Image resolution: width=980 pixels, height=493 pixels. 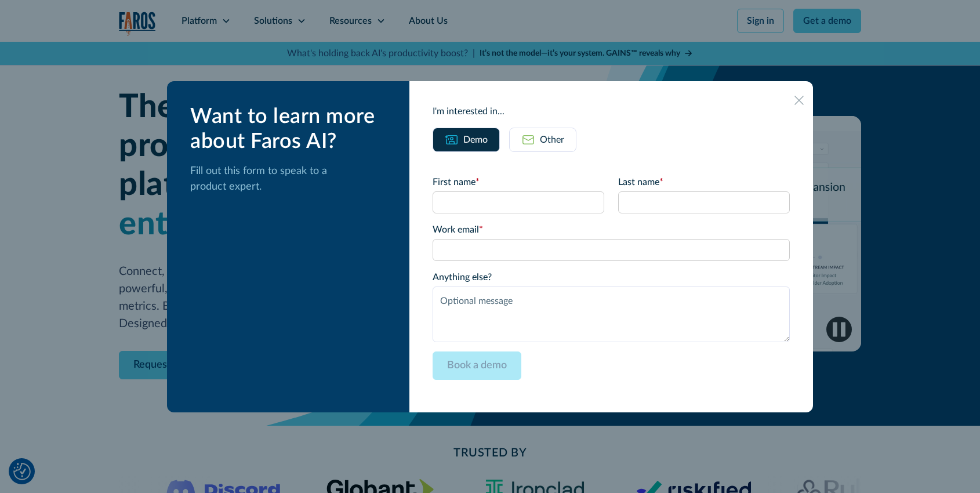 I want to click on div: I'm interested in..., so click(x=611, y=112).